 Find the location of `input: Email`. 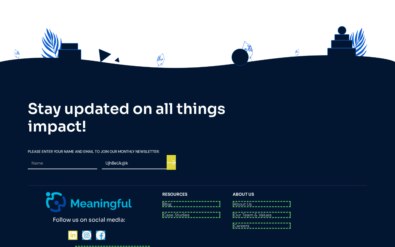

input: Email is located at coordinates (137, 163).